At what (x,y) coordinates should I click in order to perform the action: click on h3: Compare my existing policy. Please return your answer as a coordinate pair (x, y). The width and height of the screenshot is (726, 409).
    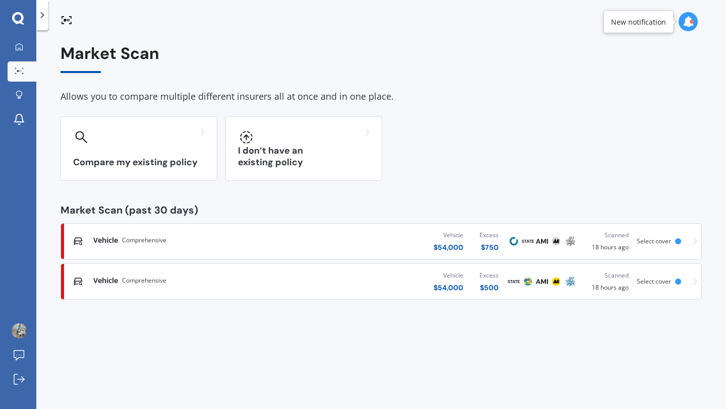
    Looking at the image, I should click on (139, 162).